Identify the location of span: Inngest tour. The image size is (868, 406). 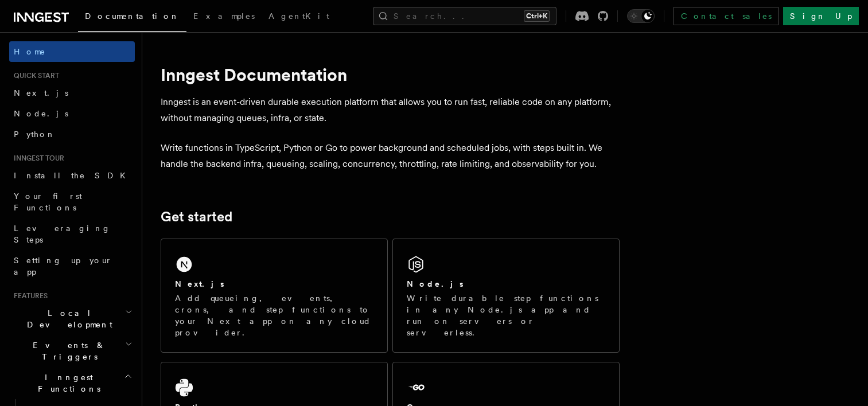
(37, 158).